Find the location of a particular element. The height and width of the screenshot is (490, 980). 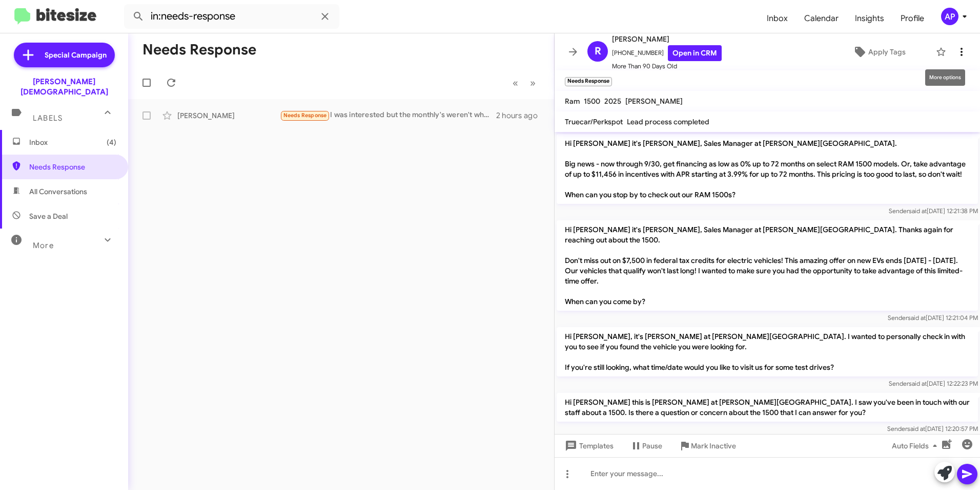

span: Insights is located at coordinates (869, 18).